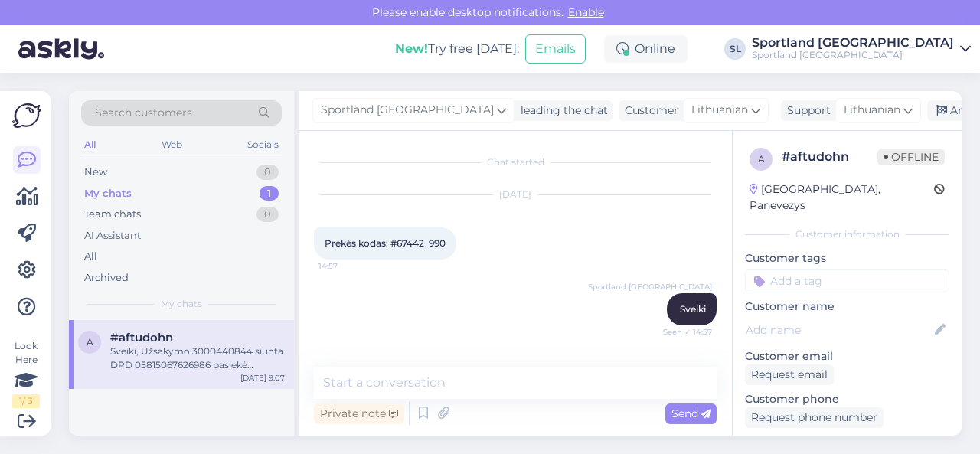 This screenshot has width=980, height=454. I want to click on div: leading the chat, so click(561, 110).